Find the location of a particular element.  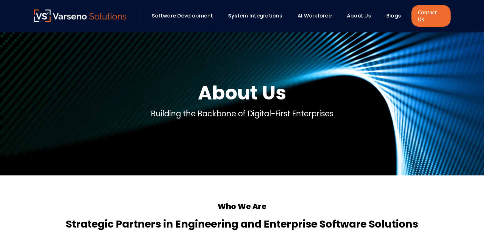

div: System Integrations is located at coordinates (258, 16).